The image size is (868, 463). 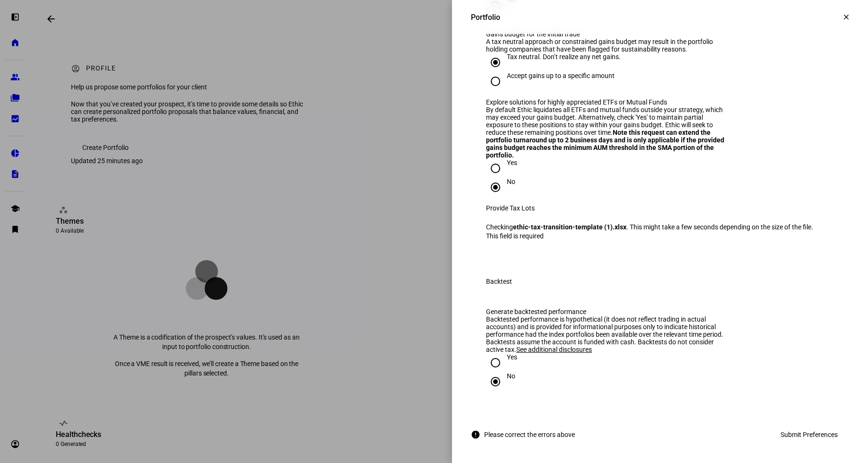 What do you see at coordinates (529, 435) in the screenshot?
I see `div: Please correct the errors above` at bounding box center [529, 435].